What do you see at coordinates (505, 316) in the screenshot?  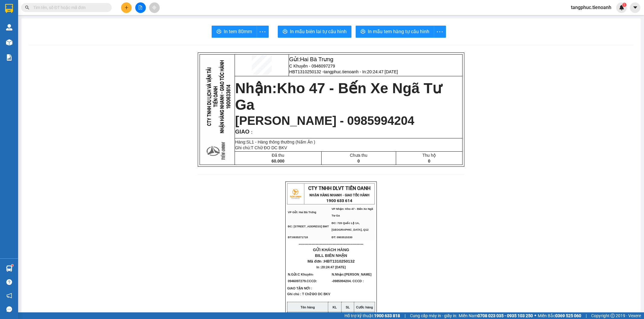 I see `strong: 0708 023 035 - 0935 103 250` at bounding box center [505, 316].